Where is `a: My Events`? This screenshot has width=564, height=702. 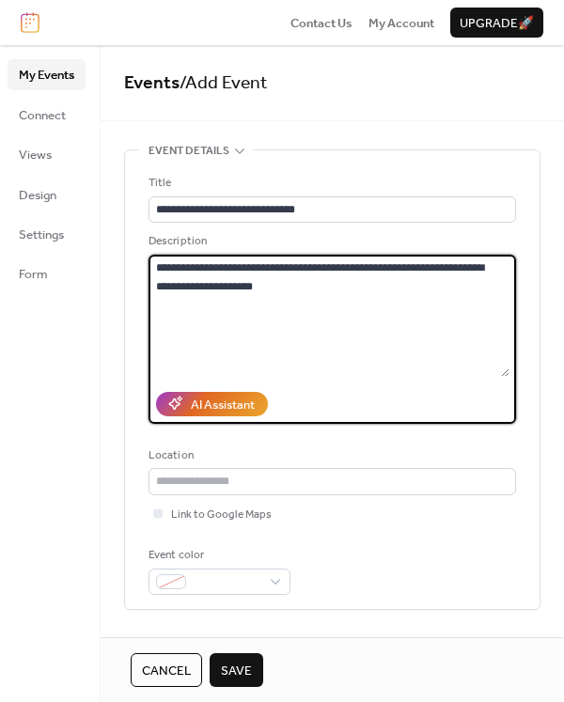 a: My Events is located at coordinates (46, 74).